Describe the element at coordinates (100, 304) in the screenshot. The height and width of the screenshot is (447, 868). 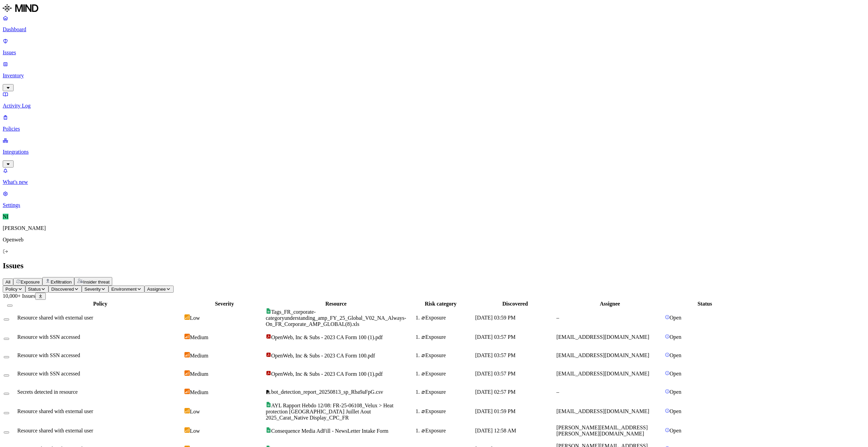
I see `div: Policy` at that location.